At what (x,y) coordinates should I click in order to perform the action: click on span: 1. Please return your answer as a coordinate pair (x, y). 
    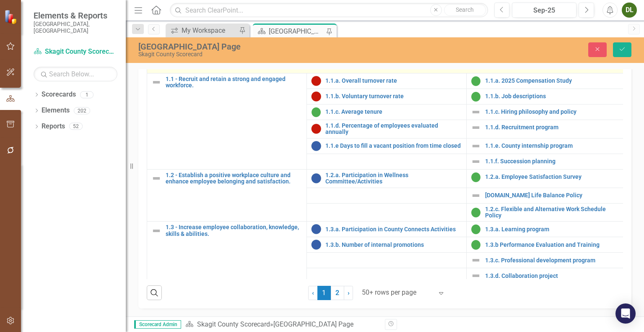
    Looking at the image, I should click on (324, 293).